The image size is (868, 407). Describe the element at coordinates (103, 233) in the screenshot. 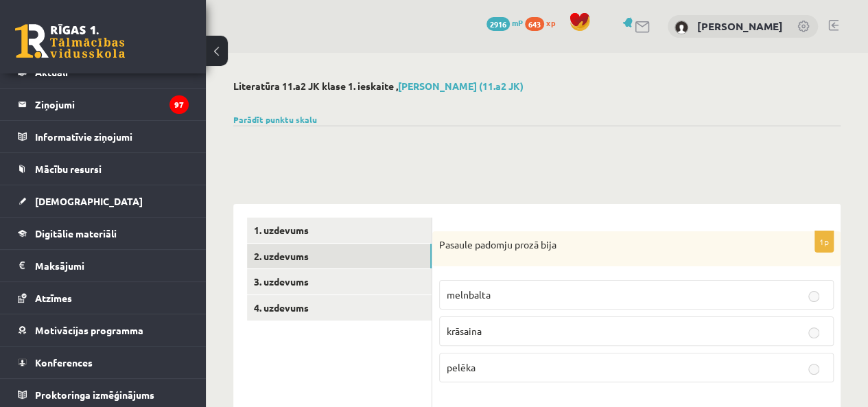

I see `a: Digitālie materiāli` at that location.